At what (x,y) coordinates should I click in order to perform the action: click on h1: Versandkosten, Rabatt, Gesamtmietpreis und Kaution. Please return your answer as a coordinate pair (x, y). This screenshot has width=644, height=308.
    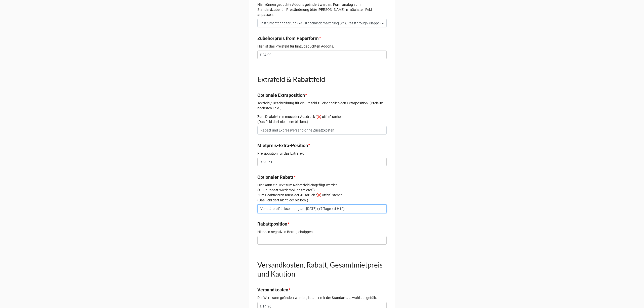
    Looking at the image, I should click on (322, 270).